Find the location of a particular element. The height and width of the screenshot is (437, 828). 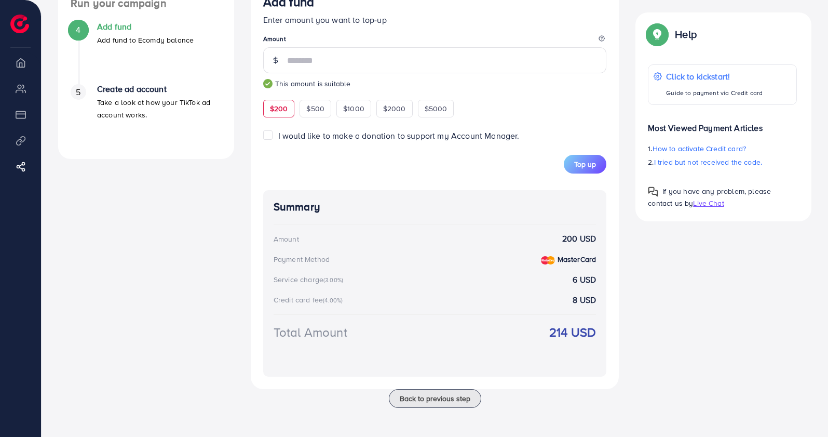

span: I tried but not received the code. is located at coordinates (708, 162).